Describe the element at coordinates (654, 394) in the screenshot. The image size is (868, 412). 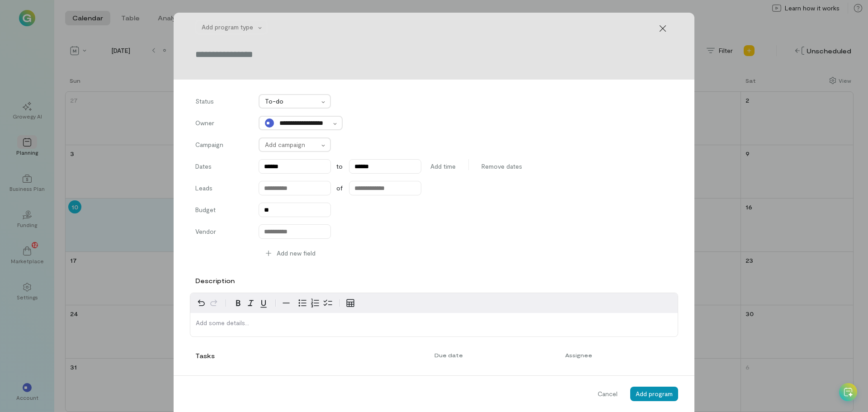
I see `button: Add program` at that location.